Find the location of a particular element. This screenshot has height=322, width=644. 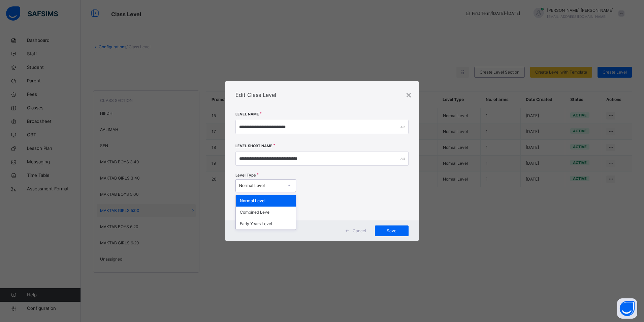

button: Open asap is located at coordinates (627, 309).